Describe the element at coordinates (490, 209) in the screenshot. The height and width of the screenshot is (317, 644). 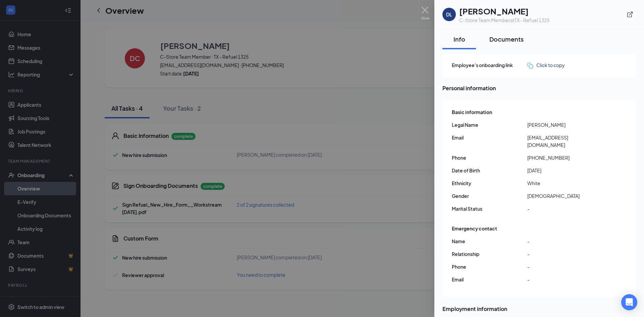
I see `span: Marital Status` at that location.